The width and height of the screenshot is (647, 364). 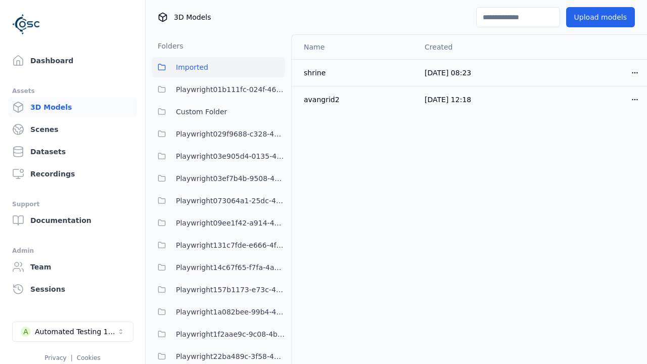 I want to click on a: Documentation, so click(x=72, y=220).